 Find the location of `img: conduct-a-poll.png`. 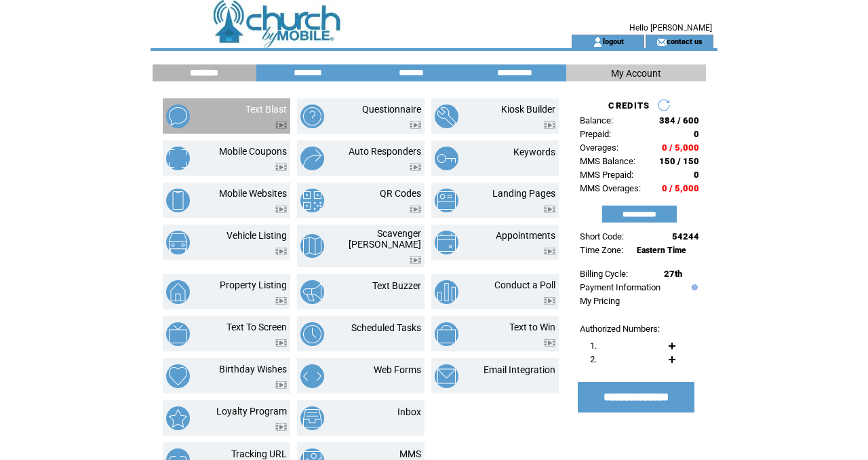

img: conduct-a-poll.png is located at coordinates (447, 292).